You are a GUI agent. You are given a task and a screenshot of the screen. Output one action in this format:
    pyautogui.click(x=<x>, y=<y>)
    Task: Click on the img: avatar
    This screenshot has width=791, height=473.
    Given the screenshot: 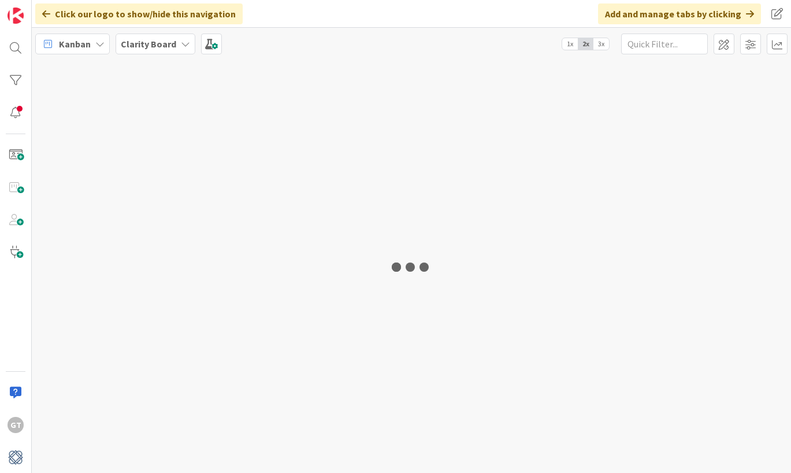 What is the action you would take?
    pyautogui.click(x=16, y=457)
    